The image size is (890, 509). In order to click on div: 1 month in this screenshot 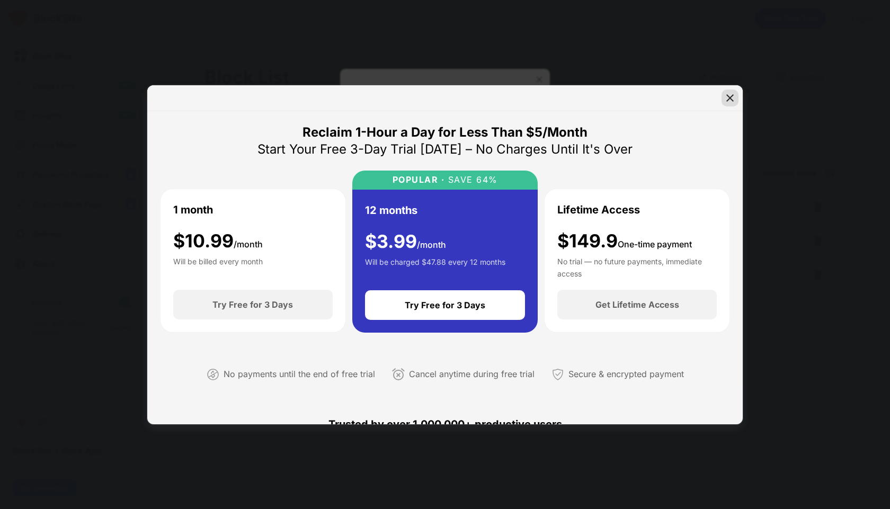, I will do `click(193, 210)`.